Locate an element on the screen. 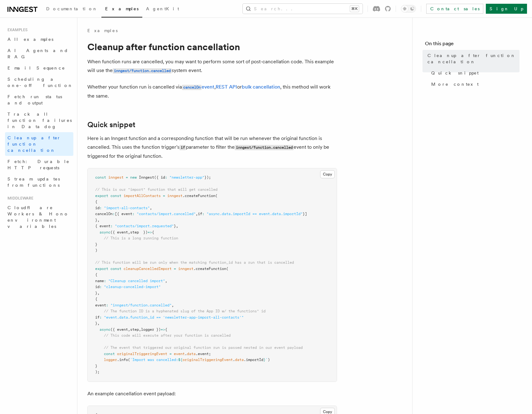  span: [{ event is located at coordinates (124, 214).